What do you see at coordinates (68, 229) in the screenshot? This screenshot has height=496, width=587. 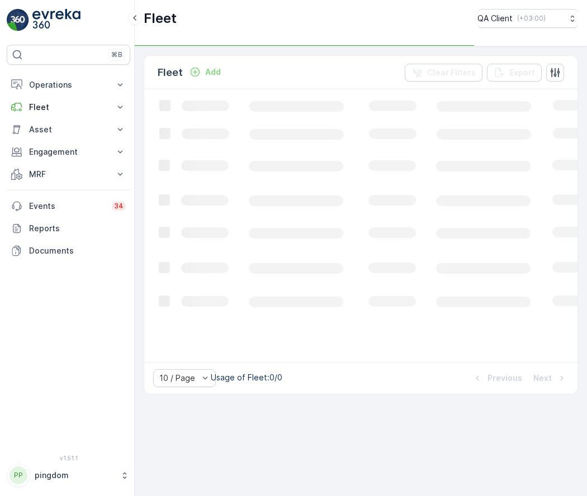 I see `a: Reports` at bounding box center [68, 229].